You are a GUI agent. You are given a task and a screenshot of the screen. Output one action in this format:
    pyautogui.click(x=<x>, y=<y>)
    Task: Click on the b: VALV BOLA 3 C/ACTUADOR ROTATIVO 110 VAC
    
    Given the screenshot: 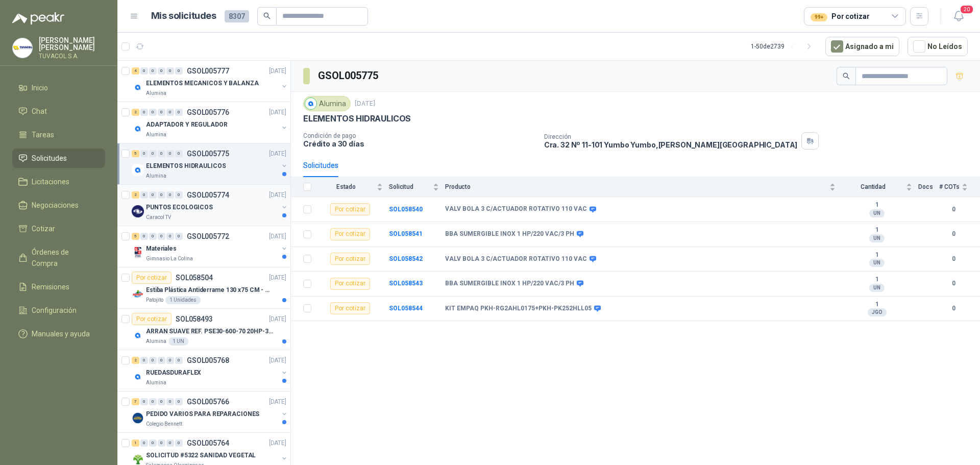 What is the action you would take?
    pyautogui.click(x=516, y=209)
    